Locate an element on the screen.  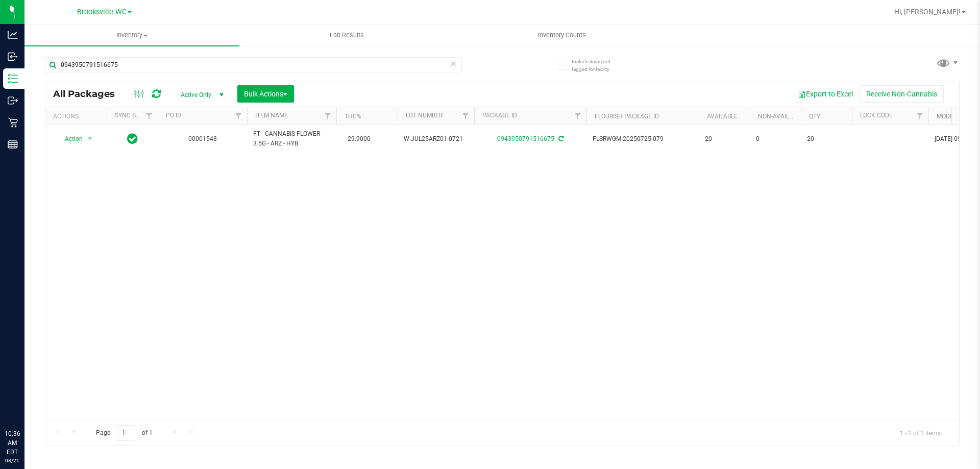
span: FLSRWGM-20250725-079 is located at coordinates (642, 139).